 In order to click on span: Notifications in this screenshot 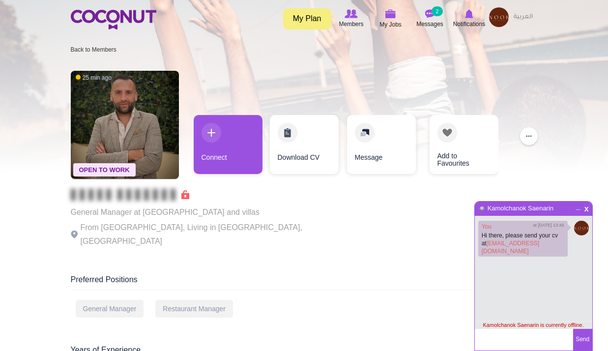, I will do `click(469, 24)`.